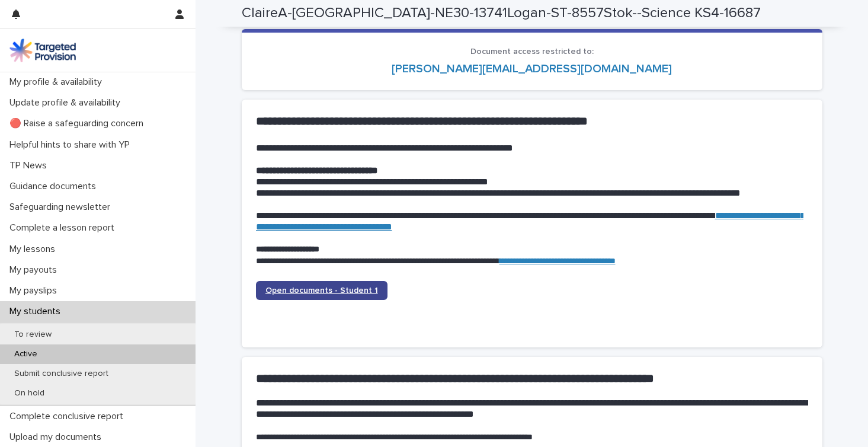  Describe the element at coordinates (36, 290) in the screenshot. I see `p: My payslips` at that location.